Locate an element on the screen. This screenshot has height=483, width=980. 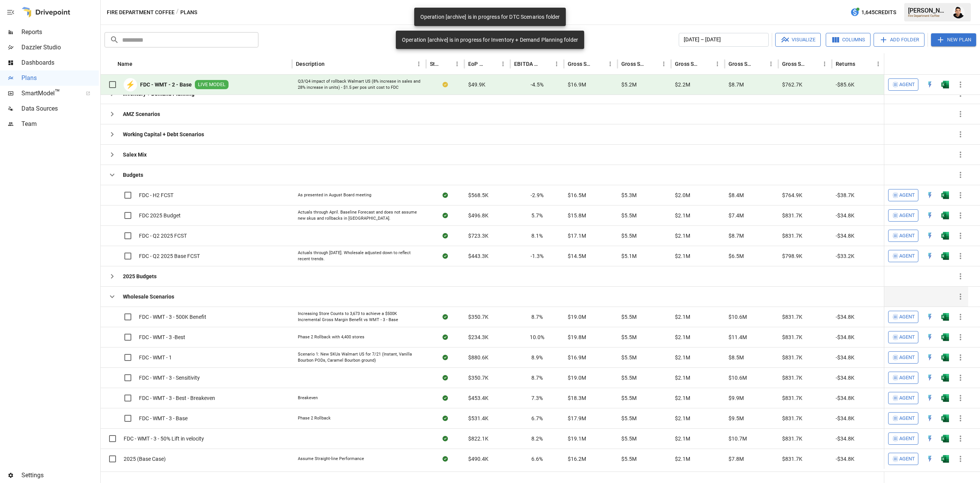
span: $5.3M is located at coordinates (629, 195).